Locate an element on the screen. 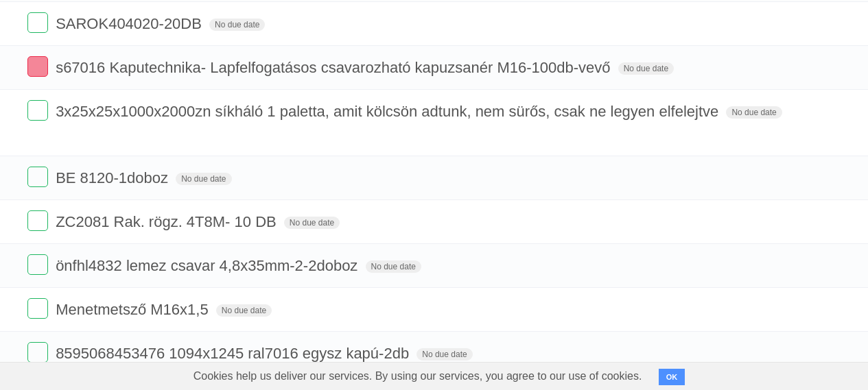 The height and width of the screenshot is (390, 868). span: 3x25x25x1000x2000zn síkháló 1 paletta, amit kölcsön adtunk, nem sürős, csak ne legyen elfelejtve is located at coordinates (388, 111).